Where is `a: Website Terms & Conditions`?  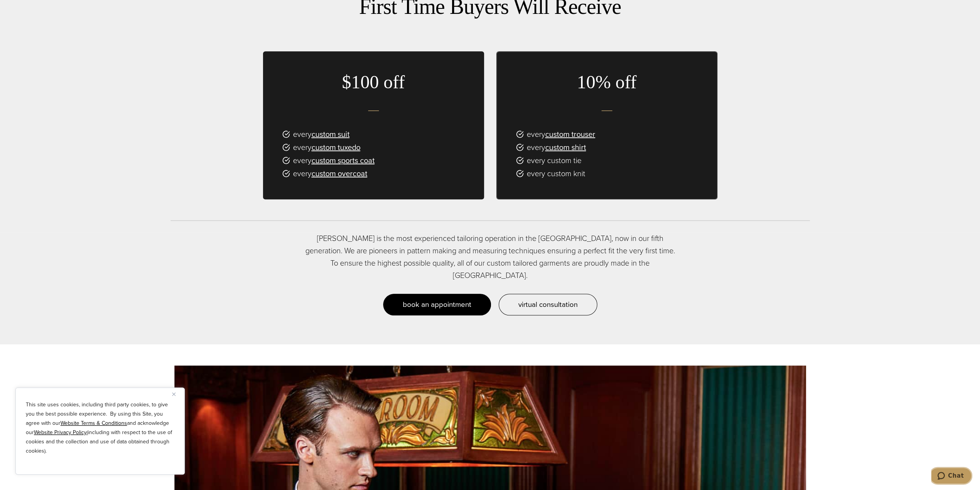 a: Website Terms & Conditions is located at coordinates (94, 423).